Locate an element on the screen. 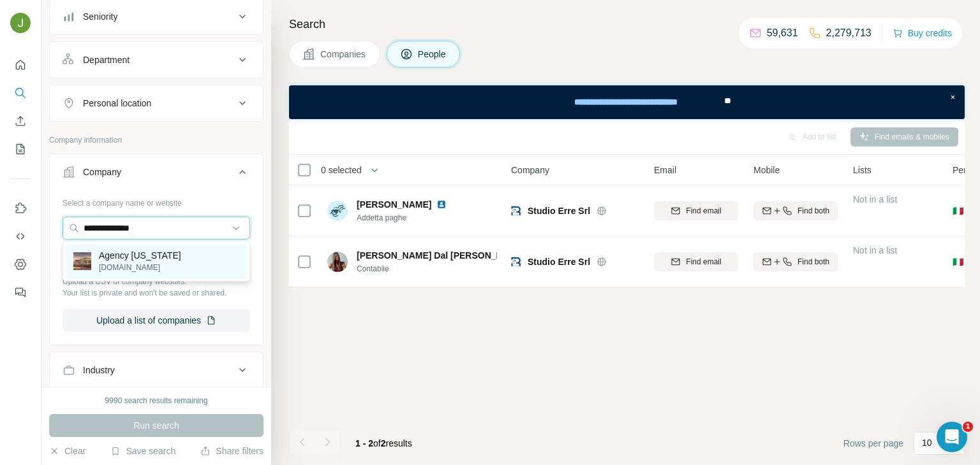 Image resolution: width=980 pixels, height=465 pixels. div: Close Step is located at coordinates (664, 11).